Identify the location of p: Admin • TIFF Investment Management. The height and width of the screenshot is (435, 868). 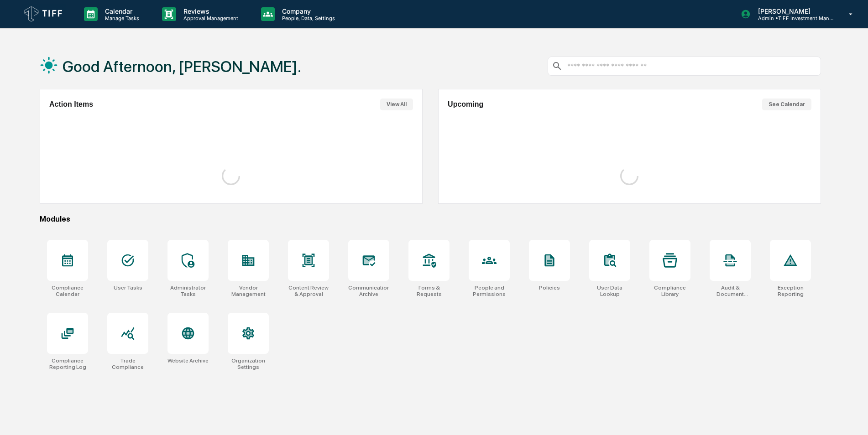
(794, 18).